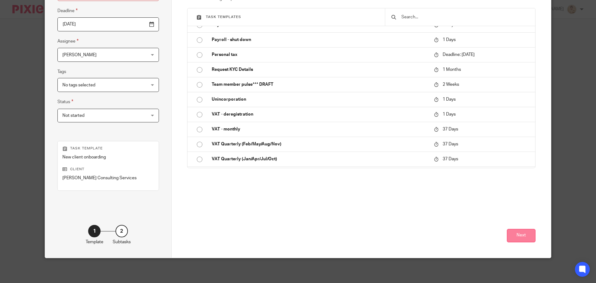 This screenshot has height=283, width=596. What do you see at coordinates (320, 114) in the screenshot?
I see `p: VAT - deregistration` at bounding box center [320, 114].